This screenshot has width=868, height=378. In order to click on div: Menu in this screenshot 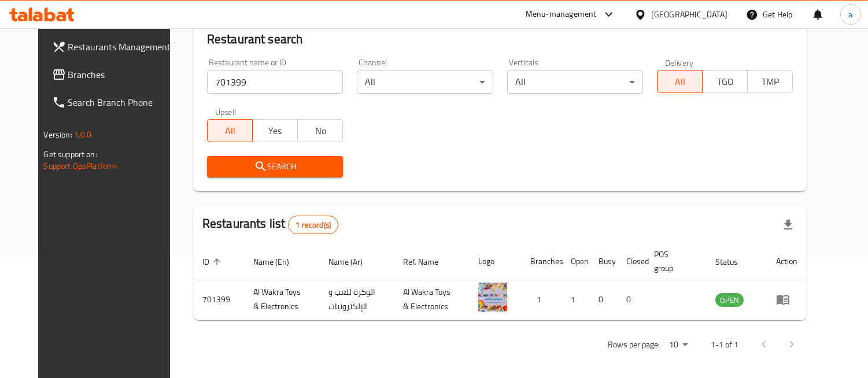, I will do `click(786, 300)`.